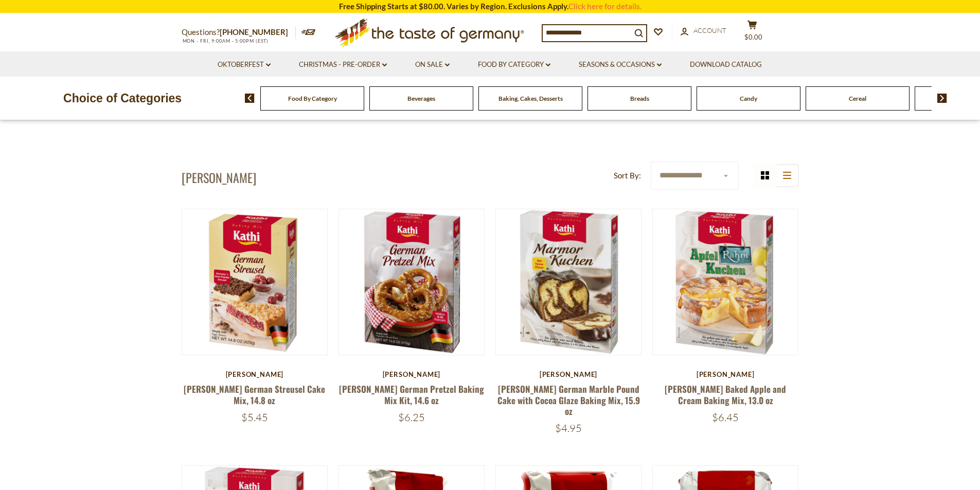 The height and width of the screenshot is (490, 980). Describe the element at coordinates (640, 99) in the screenshot. I see `span: Breads` at that location.